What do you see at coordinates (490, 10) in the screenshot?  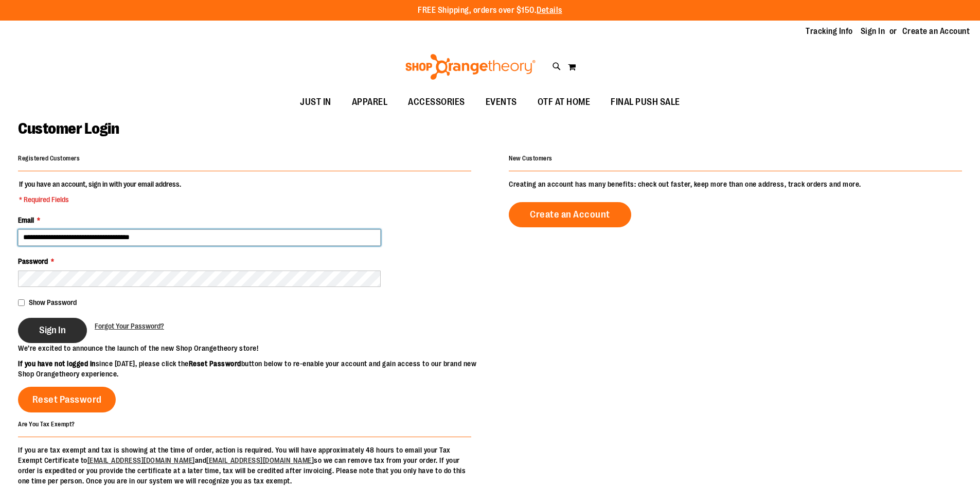 I see `p: FREE Shipping, orders over $150.` at bounding box center [490, 10].